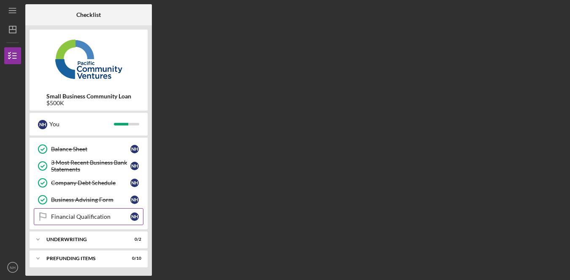  Describe the element at coordinates (81, 124) in the screenshot. I see `div: You` at that location.